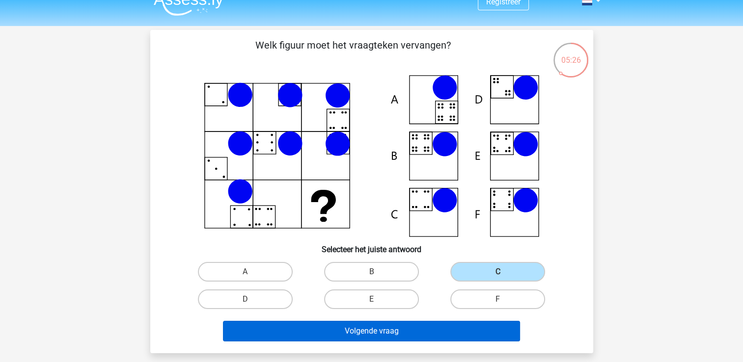  I want to click on label: A, so click(245, 272).